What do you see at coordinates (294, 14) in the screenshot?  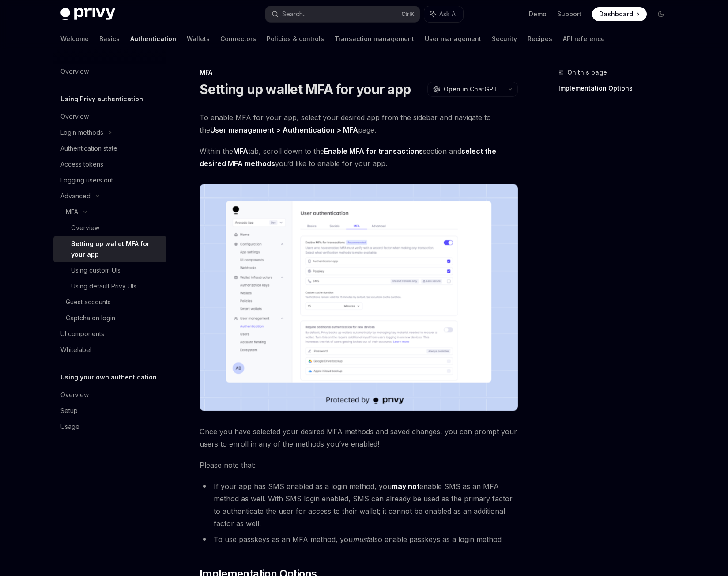 I see `div: Search...` at bounding box center [294, 14].